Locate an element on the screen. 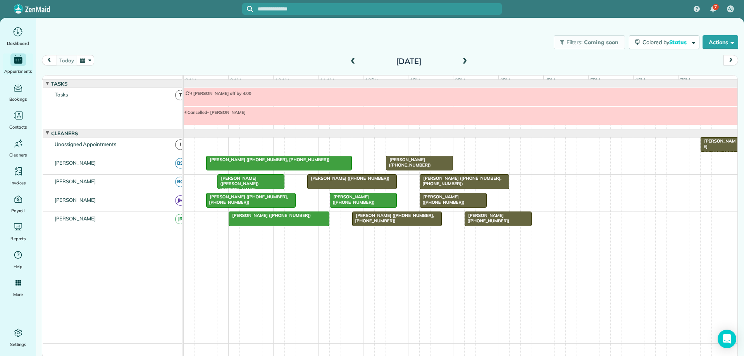  a: Cleaners is located at coordinates (18, 148).